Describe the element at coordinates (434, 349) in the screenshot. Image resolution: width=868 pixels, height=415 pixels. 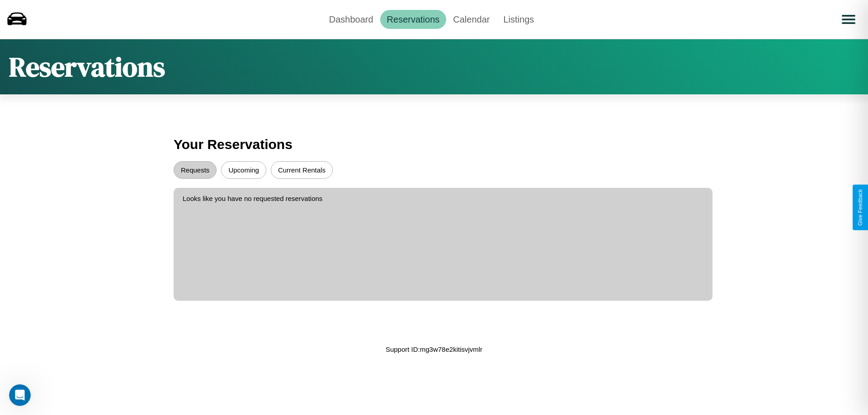
I see `p: Support ID: mg3w78e2kitisvjvmlr` at that location.